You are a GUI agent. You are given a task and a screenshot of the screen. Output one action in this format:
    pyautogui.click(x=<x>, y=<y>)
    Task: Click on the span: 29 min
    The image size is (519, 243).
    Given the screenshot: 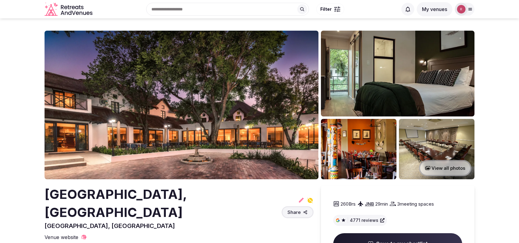 What is the action you would take?
    pyautogui.click(x=381, y=204)
    